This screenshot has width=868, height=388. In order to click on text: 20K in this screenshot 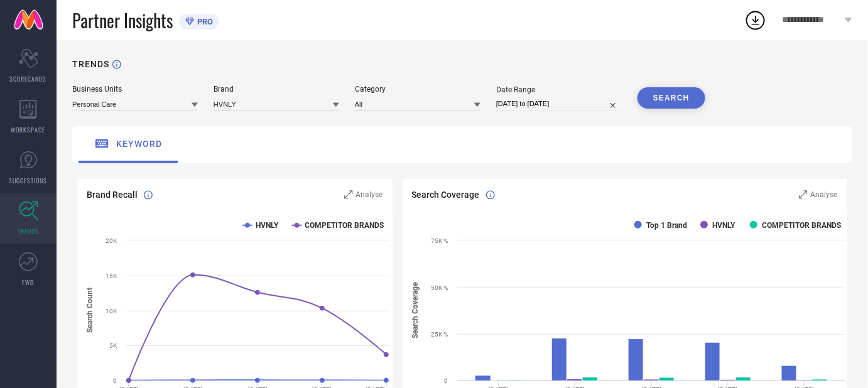, I will do `click(111, 241)`.